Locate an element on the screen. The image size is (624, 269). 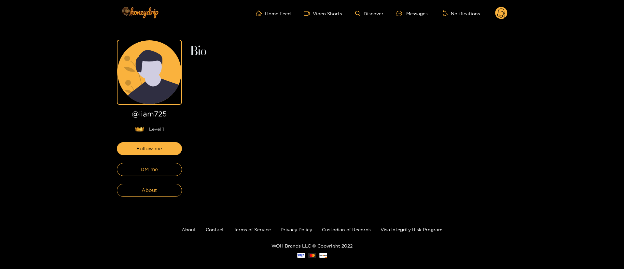
span: Level 1 is located at coordinates (157, 129).